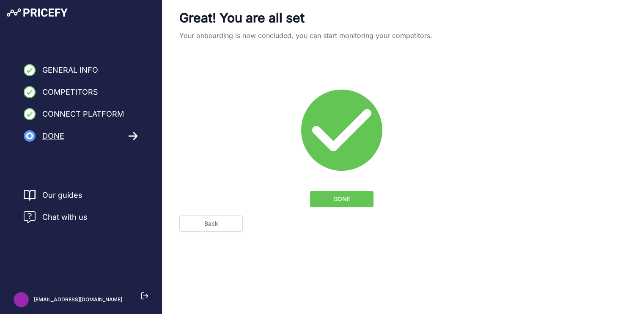 This screenshot has width=637, height=314. I want to click on a: Chat with us, so click(55, 217).